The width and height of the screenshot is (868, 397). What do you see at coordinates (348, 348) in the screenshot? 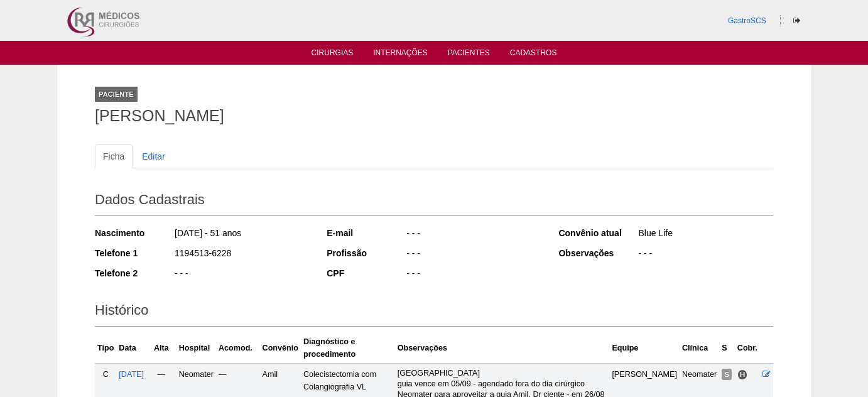
I see `th: Diagnóstico e procedimento` at bounding box center [348, 348].